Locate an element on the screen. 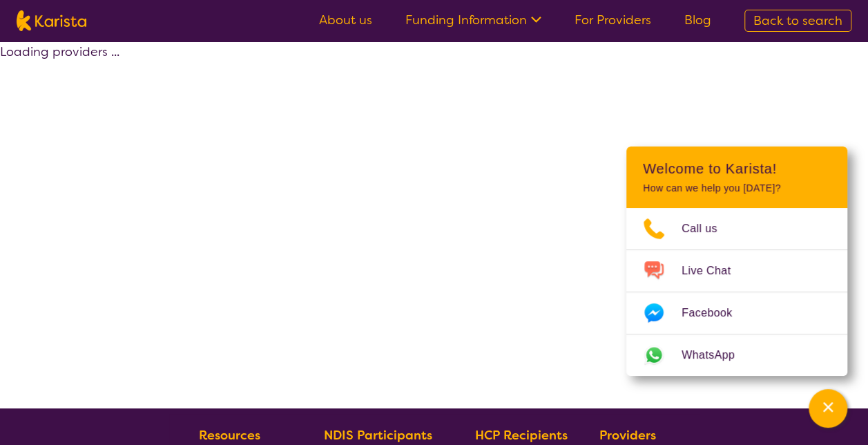 Image resolution: width=868 pixels, height=445 pixels. span: Call us is located at coordinates (708, 228).